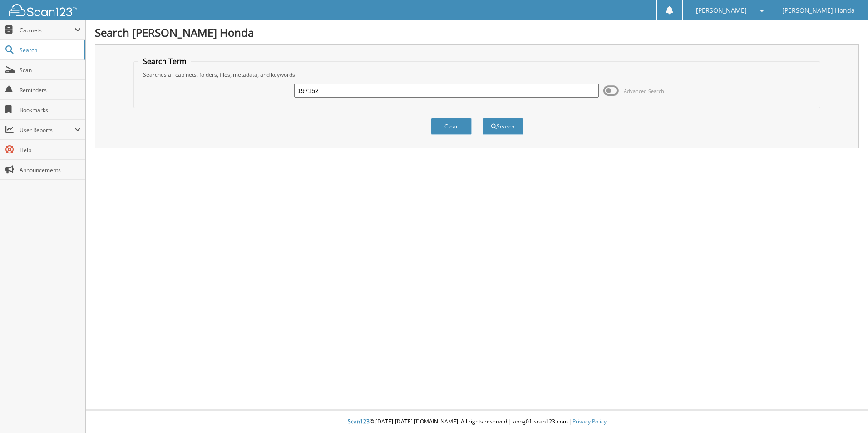 This screenshot has height=433, width=868. I want to click on span: Announcements, so click(50, 170).